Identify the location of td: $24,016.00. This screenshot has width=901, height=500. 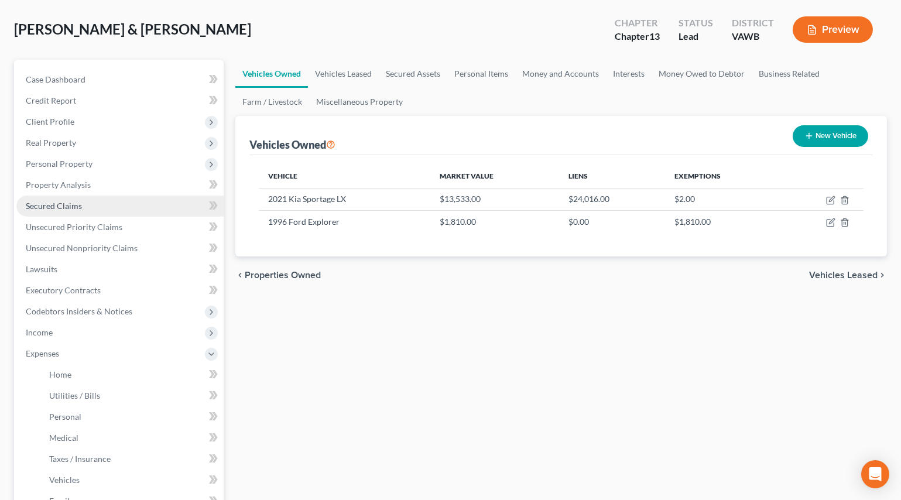
(611, 199).